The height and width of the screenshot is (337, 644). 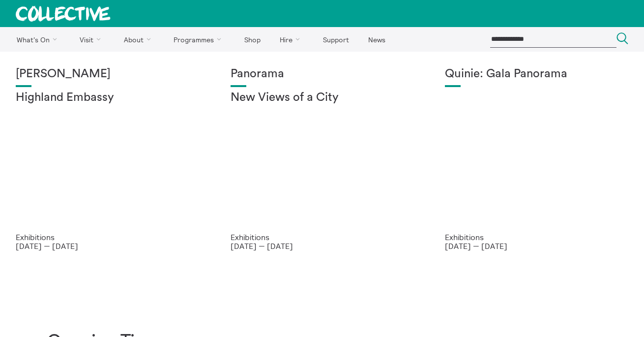 I want to click on a: Programmes, so click(x=200, y=39).